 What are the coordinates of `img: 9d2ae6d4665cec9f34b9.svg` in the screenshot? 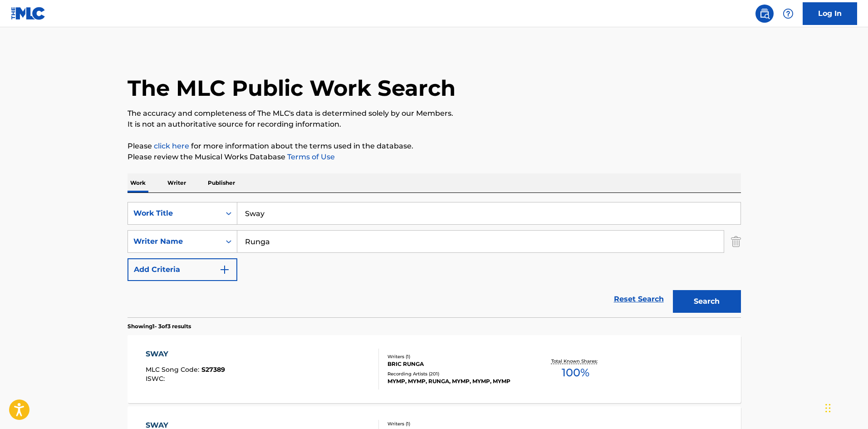 It's located at (225, 270).